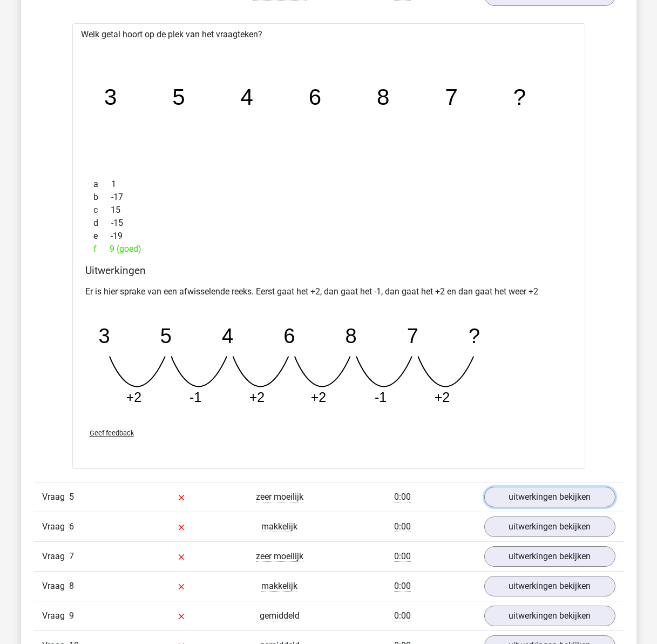  I want to click on span: b, so click(102, 197).